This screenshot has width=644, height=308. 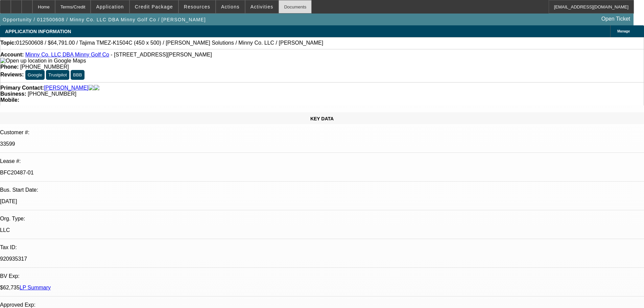 I want to click on a: Minny Co. LLC DBA Minny Golf Co, so click(x=67, y=54).